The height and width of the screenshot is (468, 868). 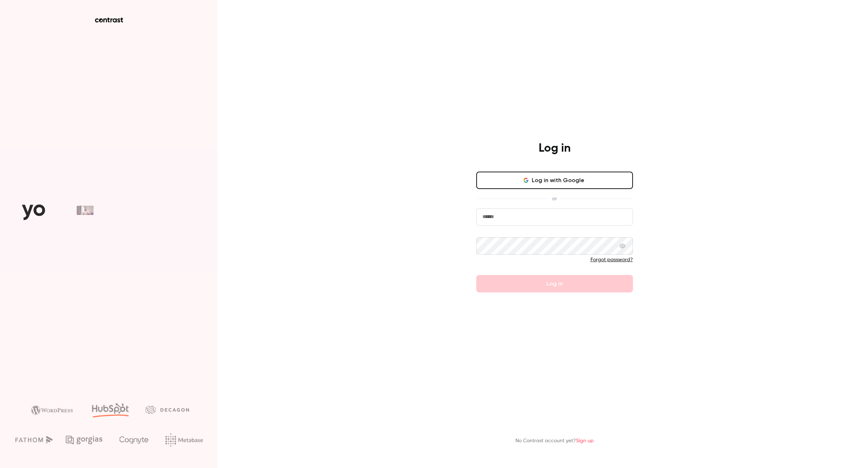 I want to click on span: or, so click(x=554, y=198).